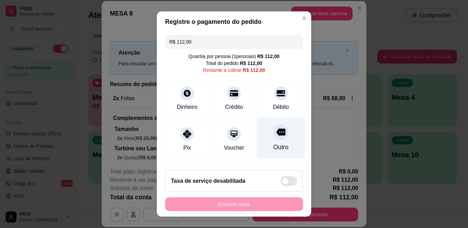 This screenshot has width=468, height=228. What do you see at coordinates (281, 147) in the screenshot?
I see `div: Outro` at bounding box center [281, 147].